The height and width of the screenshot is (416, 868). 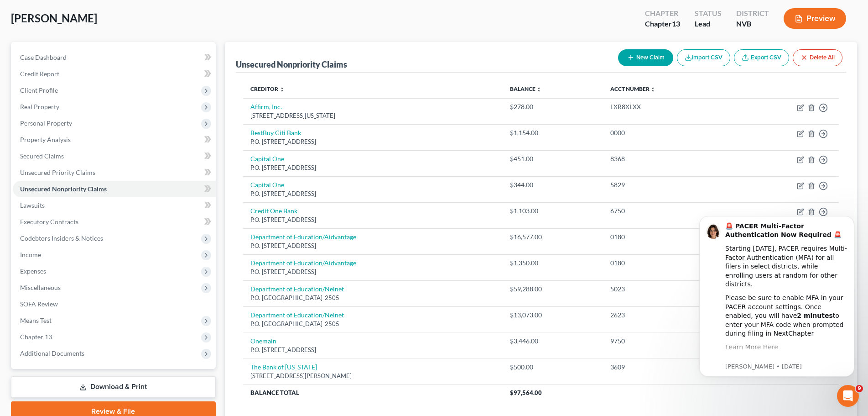 What do you see at coordinates (114, 156) in the screenshot?
I see `a: Secured Claims` at bounding box center [114, 156].